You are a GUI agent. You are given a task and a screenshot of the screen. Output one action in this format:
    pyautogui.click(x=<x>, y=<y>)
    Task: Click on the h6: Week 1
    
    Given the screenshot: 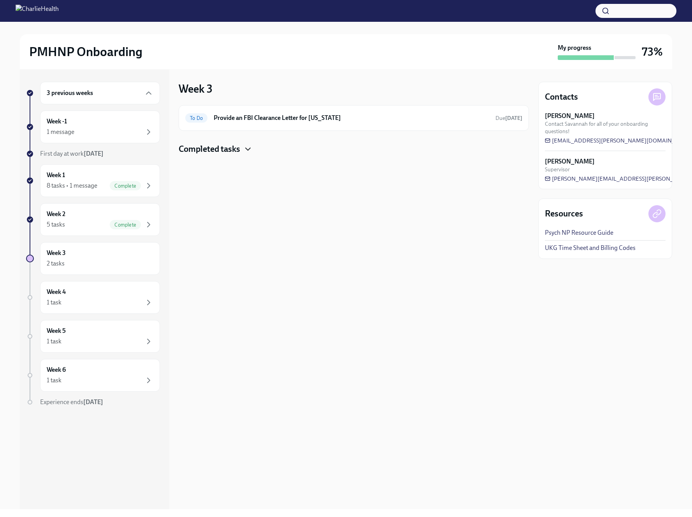 What is the action you would take?
    pyautogui.click(x=56, y=175)
    